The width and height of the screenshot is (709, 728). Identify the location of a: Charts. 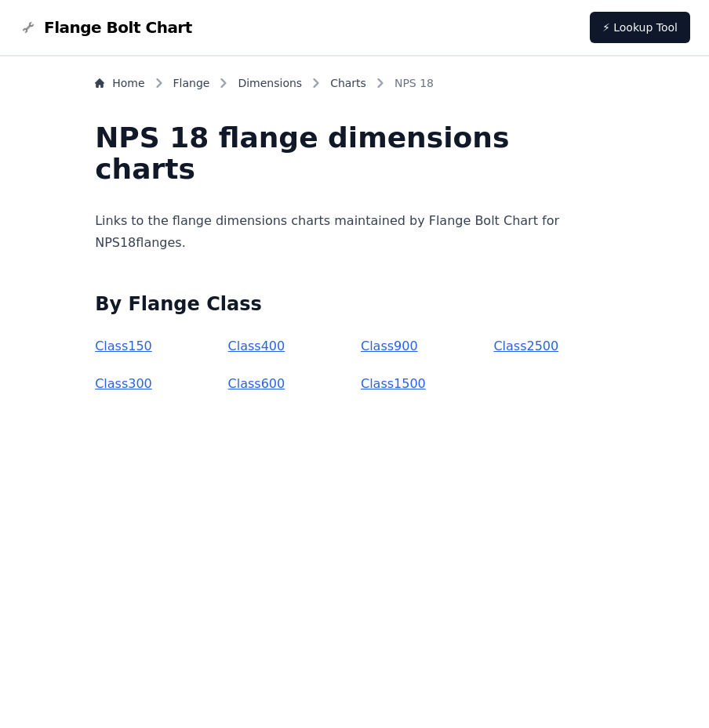
(348, 83).